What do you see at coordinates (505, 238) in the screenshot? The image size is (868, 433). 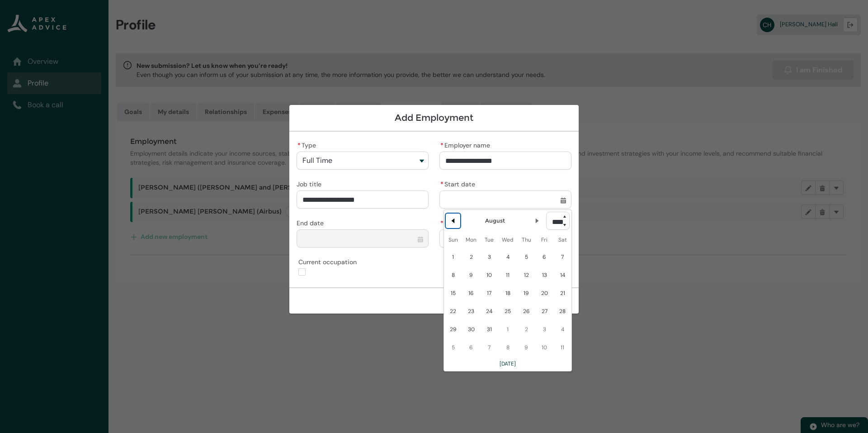 I see `button: Link to applicant` at bounding box center [505, 238].